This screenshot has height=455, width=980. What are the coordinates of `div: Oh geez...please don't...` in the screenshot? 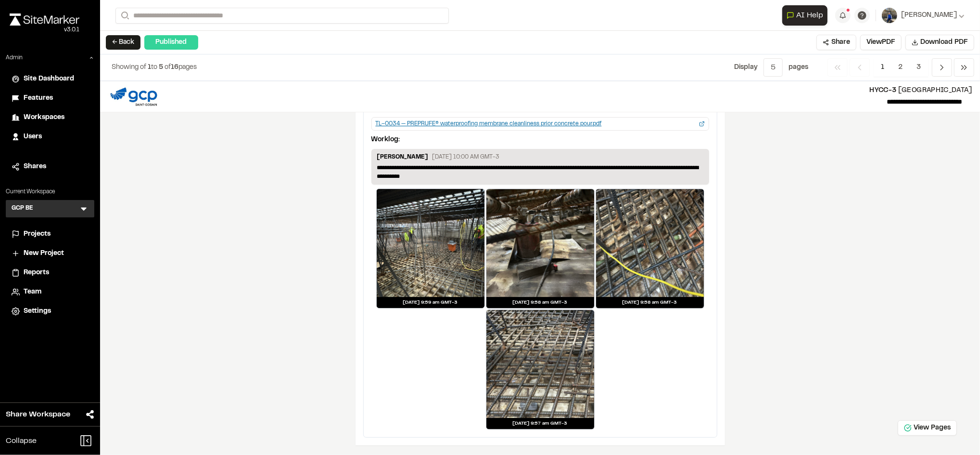 It's located at (45, 30).